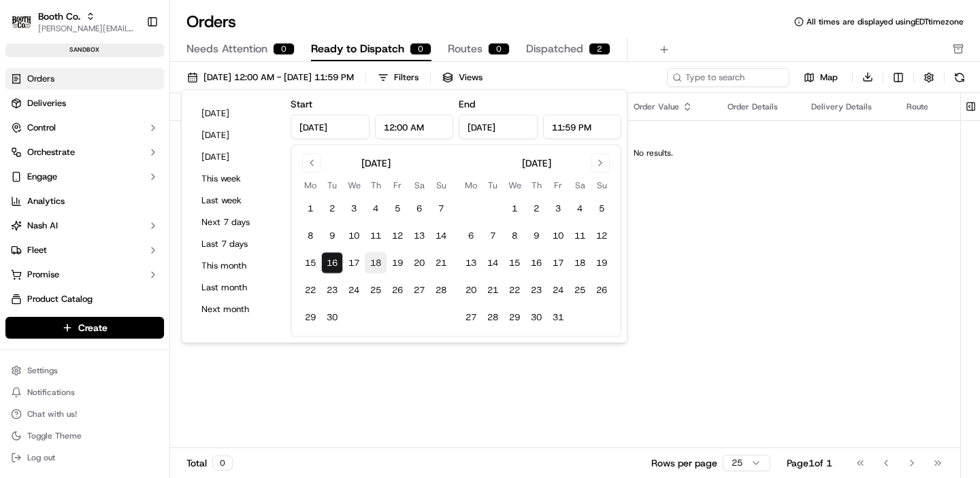 The height and width of the screenshot is (478, 980). Describe the element at coordinates (66, 204) in the screenshot. I see `span: Knowledge Base` at that location.